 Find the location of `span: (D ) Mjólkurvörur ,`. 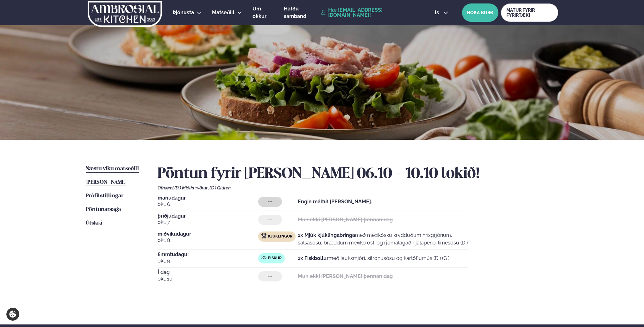

span: (D ) Mjólkurvörur , is located at coordinates (192, 188).